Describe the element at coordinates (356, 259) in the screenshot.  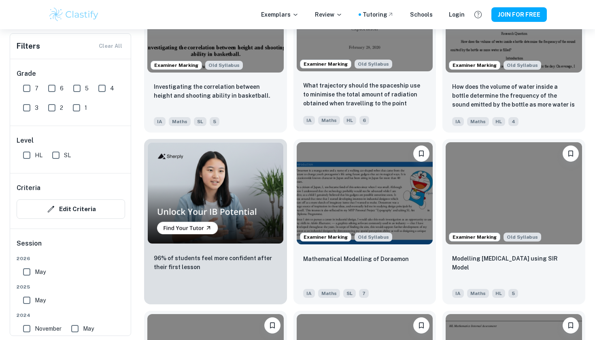
I see `p: Mathematical Modelling of Doraemon` at that location.